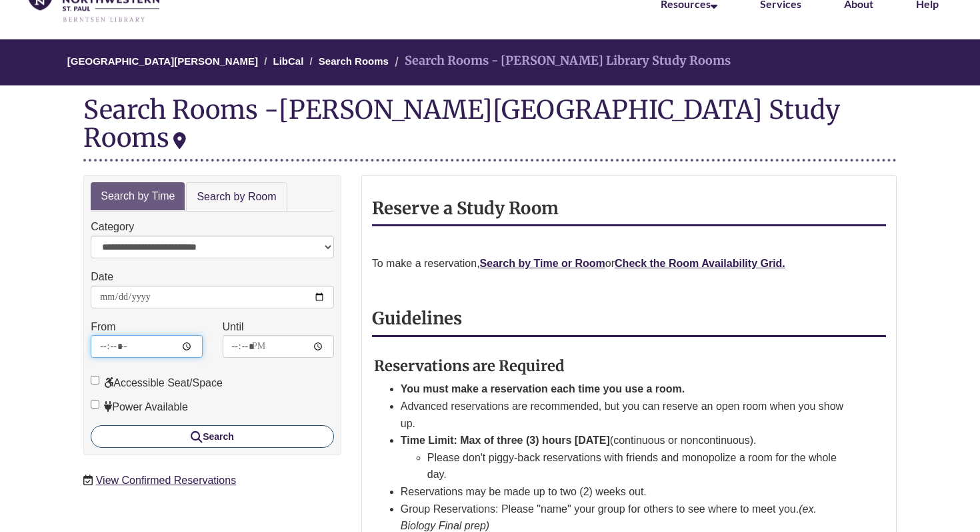 The image size is (980, 532). What do you see at coordinates (166, 479) in the screenshot?
I see `a: View Confirmed Reservations` at bounding box center [166, 479].